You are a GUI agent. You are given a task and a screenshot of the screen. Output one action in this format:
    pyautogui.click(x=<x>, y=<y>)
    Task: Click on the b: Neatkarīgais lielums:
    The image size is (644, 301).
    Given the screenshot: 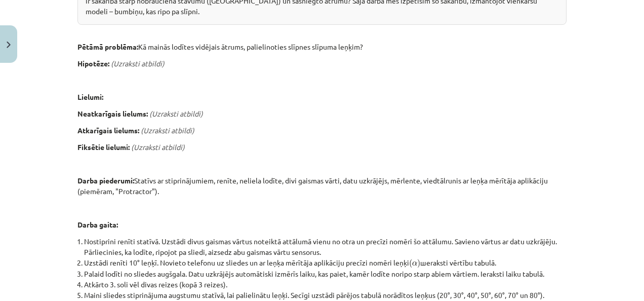 What is the action you would take?
    pyautogui.click(x=112, y=113)
    